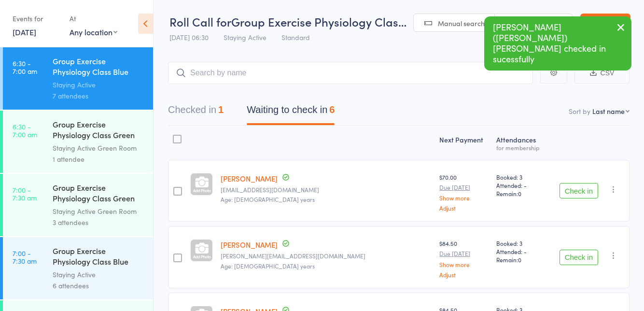 This screenshot has width=644, height=311. Describe the element at coordinates (461, 23) in the screenshot. I see `span: Manual search` at that location.